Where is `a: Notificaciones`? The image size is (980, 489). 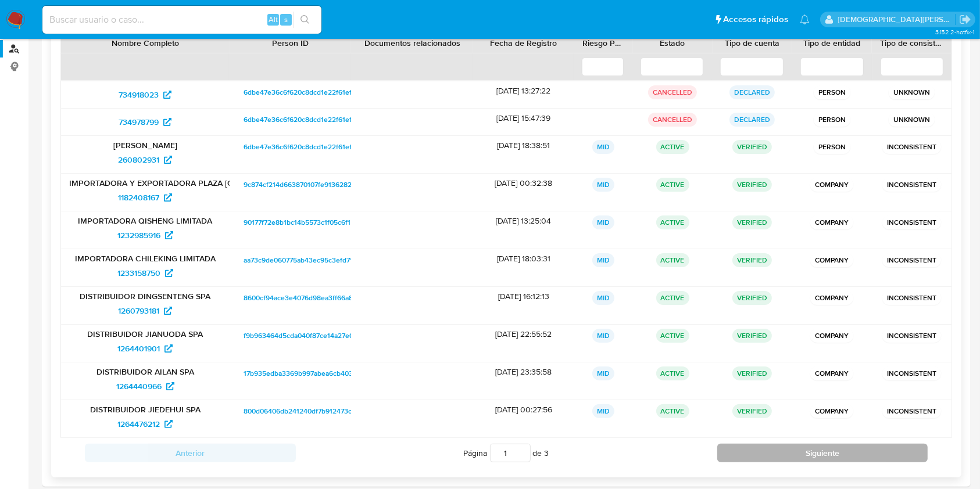 a: Notificaciones is located at coordinates (804, 19).